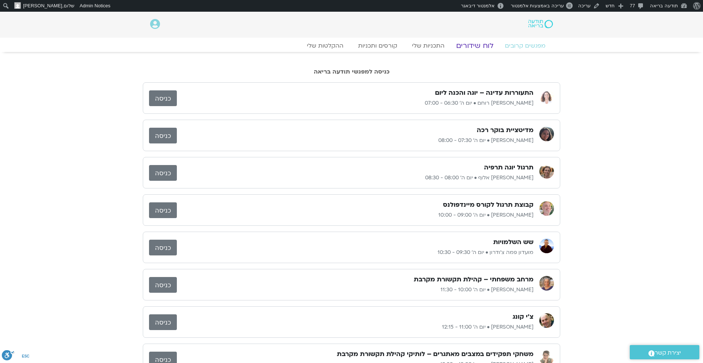  Describe the element at coordinates (537, 5) in the screenshot. I see `span: עריכה באמצעות אלמנטור` at that location.